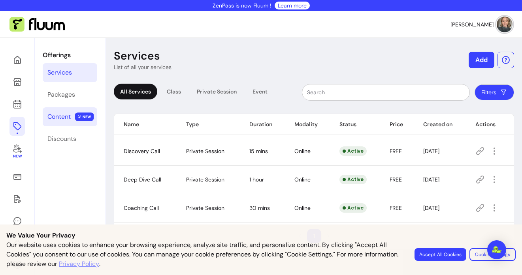 The image size is (522, 275). Describe the element at coordinates (242, 6) in the screenshot. I see `p: ZenPass is now Fluum !` at that location.